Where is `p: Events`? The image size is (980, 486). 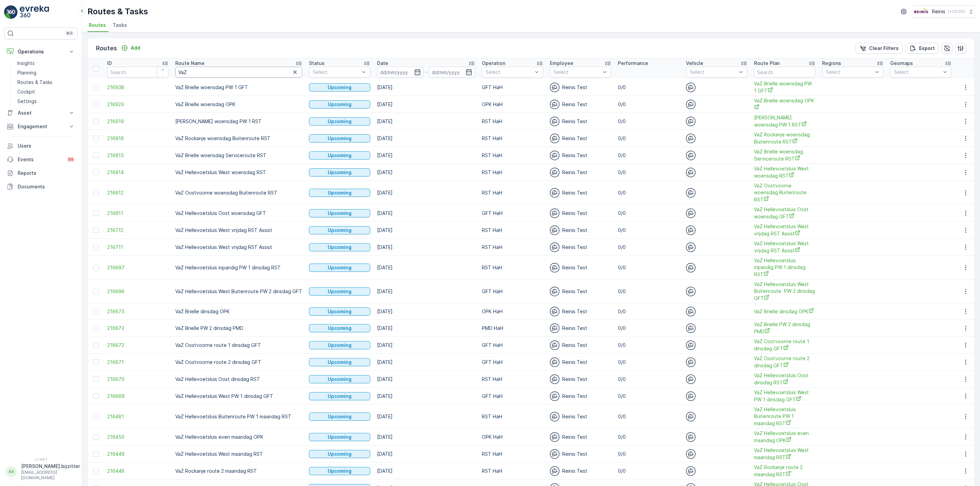 p: Events is located at coordinates (40, 159).